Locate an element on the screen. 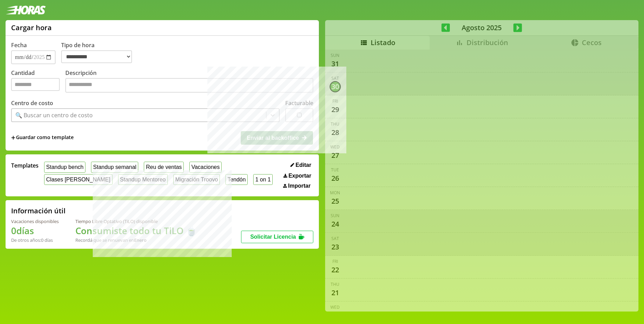  label: Facturable is located at coordinates (299, 103).